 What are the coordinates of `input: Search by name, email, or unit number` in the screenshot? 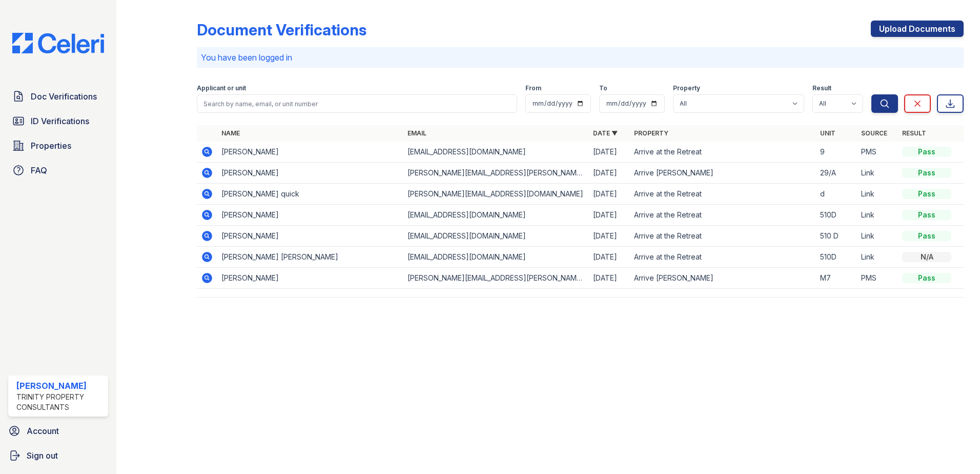 It's located at (357, 104).